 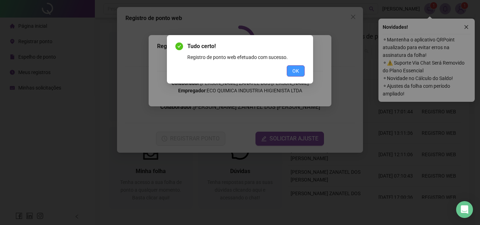 What do you see at coordinates (246, 57) in the screenshot?
I see `div: Registro de ponto web efetuado com sucesso.` at bounding box center [246, 57].